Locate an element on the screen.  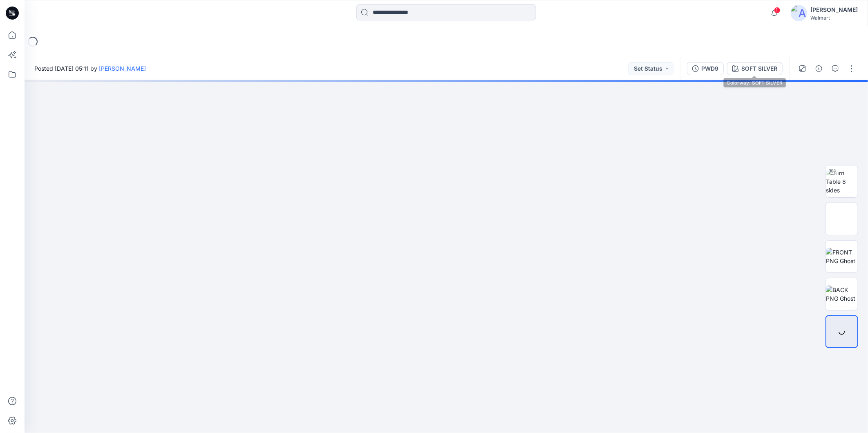
img: Turn Table 8 sides is located at coordinates (841, 182).